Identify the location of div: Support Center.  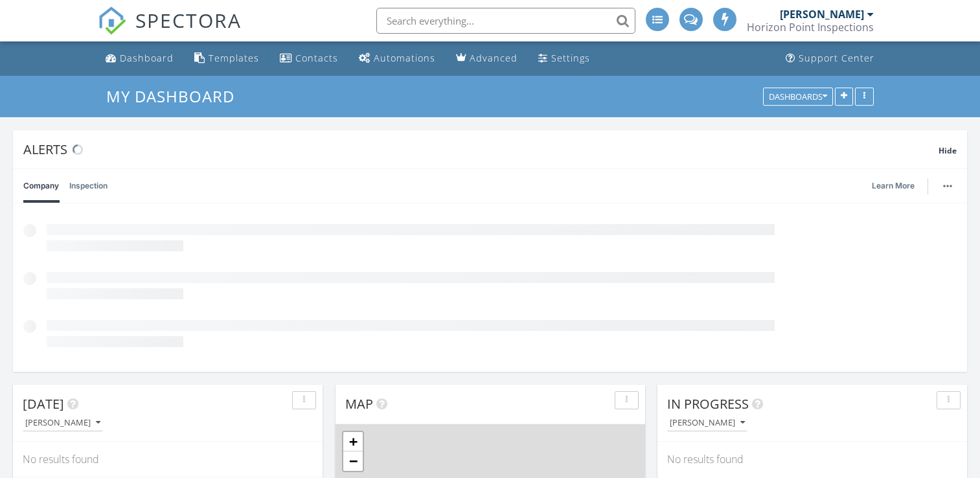
(836, 57).